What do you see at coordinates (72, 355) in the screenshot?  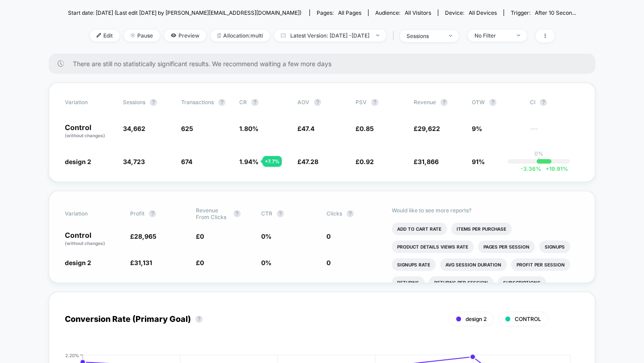 I see `tspan: 2.20%` at bounding box center [72, 355].